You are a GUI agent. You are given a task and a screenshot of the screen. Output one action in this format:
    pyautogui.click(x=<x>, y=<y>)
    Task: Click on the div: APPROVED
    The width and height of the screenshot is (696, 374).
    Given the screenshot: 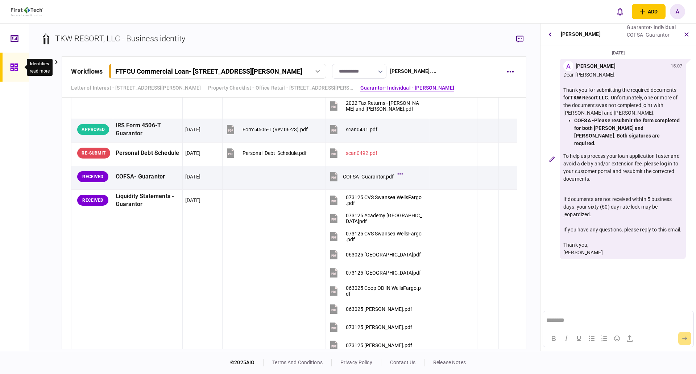 What is the action you would take?
    pyautogui.click(x=93, y=129)
    